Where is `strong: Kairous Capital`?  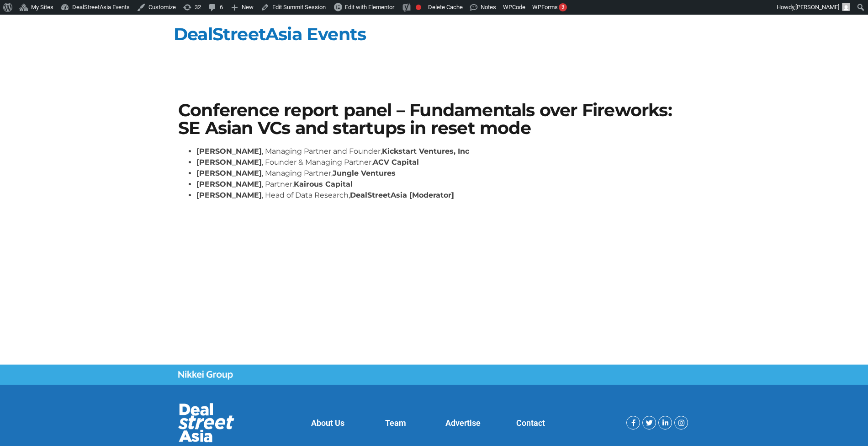 strong: Kairous Capital is located at coordinates (323, 184).